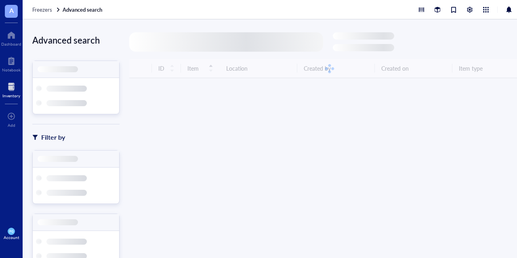  Describe the element at coordinates (42, 9) in the screenshot. I see `span: Freezers` at that location.